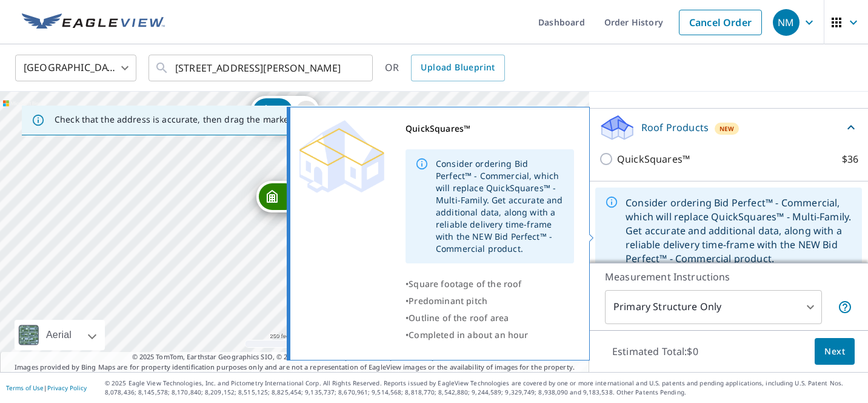 This screenshot has width=868, height=403. What do you see at coordinates (729, 277) in the screenshot?
I see `p: Measurement Instructions` at bounding box center [729, 277].